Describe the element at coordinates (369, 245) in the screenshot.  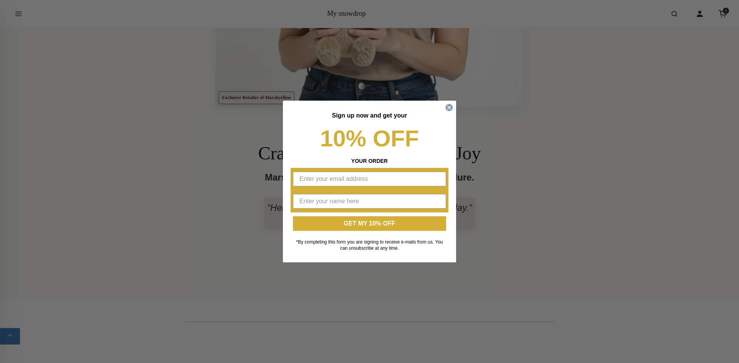
I see `span: *By completing this form you are signing to receive e-mails from us. You can unsubscribe at any t...` at that location.